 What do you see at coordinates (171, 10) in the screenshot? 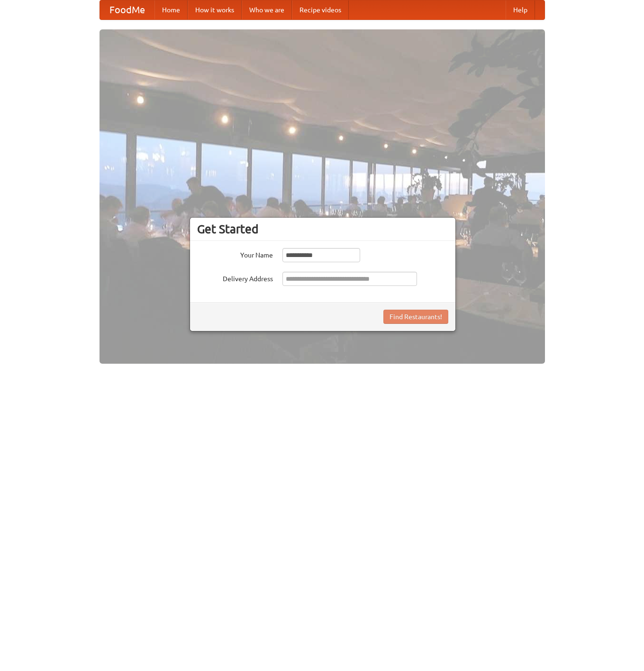
I see `a: Home` at bounding box center [171, 10].